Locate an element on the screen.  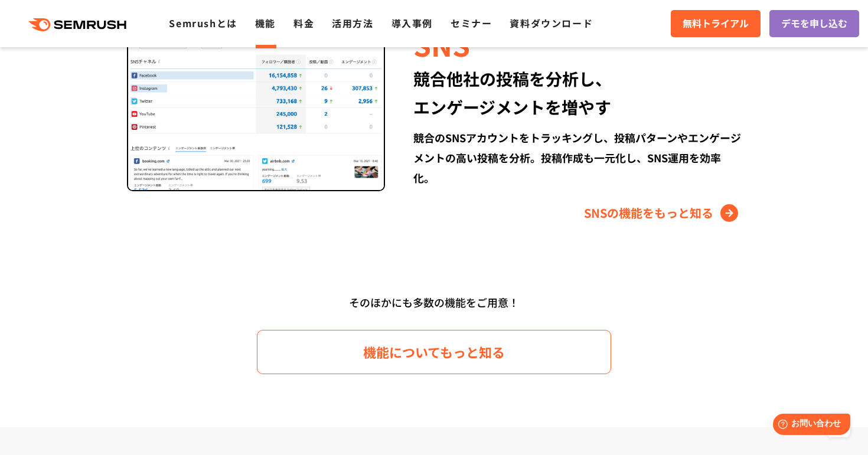
a: 活用方法 is located at coordinates (353, 23).